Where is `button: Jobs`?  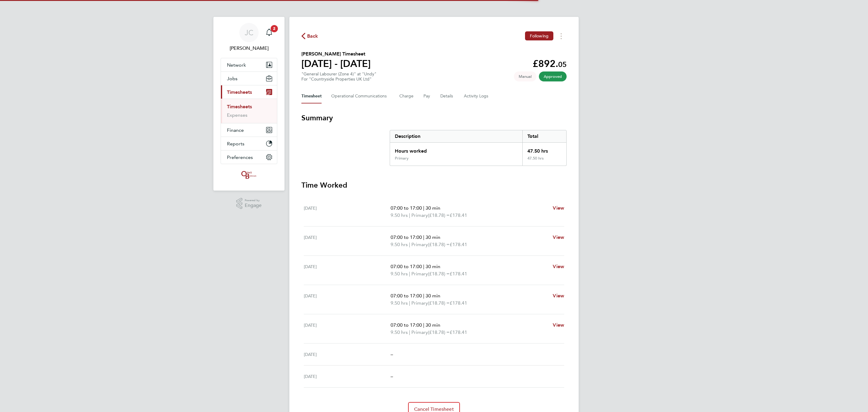
button: Jobs is located at coordinates (249, 78).